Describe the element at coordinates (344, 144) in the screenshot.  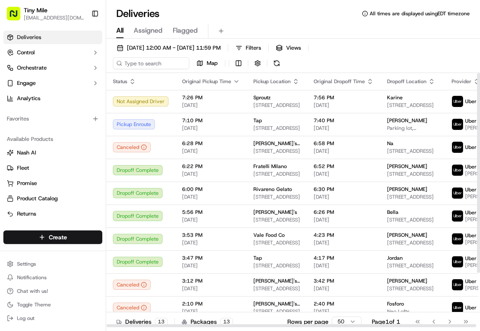
I see `span: 6:58 PM` at that location.